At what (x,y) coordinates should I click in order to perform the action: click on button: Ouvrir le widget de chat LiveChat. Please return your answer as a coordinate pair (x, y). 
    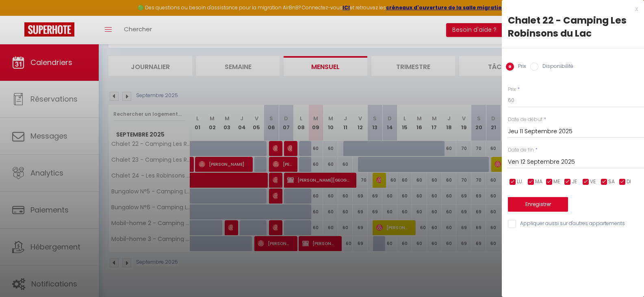
    Looking at the image, I should click on (19, 16).